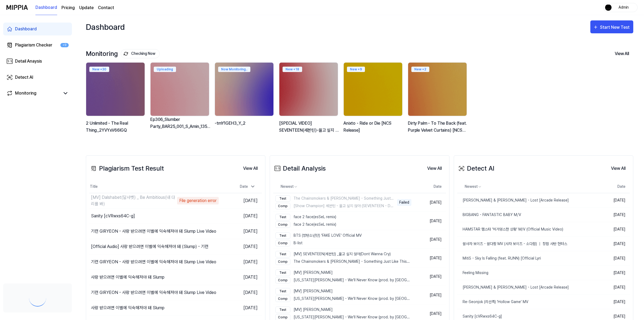 This screenshot has height=320, width=644. I want to click on div: Re-Seonjok (리선족) 'Hollow Game' MV, so click(493, 302).